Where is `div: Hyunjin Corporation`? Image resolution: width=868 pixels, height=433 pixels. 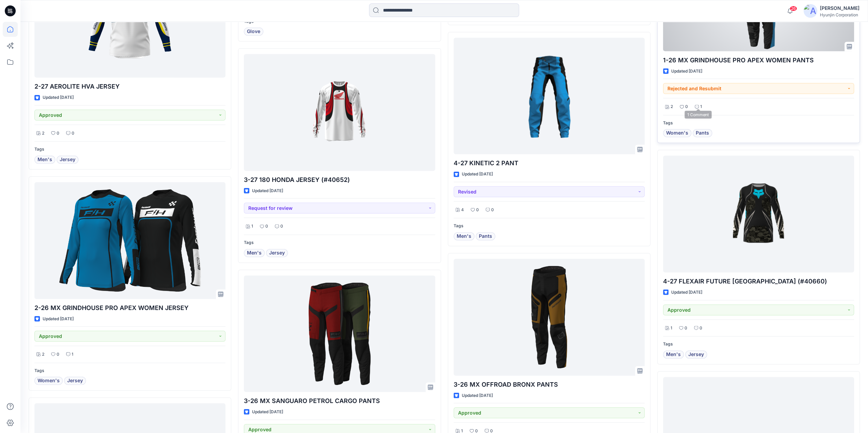
div: Hyunjin Corporation is located at coordinates (840, 14).